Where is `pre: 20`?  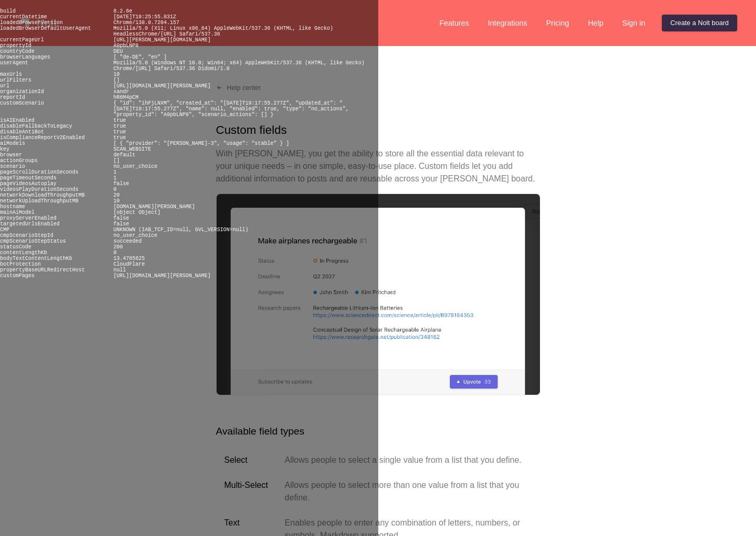
pre: 20 is located at coordinates (117, 195).